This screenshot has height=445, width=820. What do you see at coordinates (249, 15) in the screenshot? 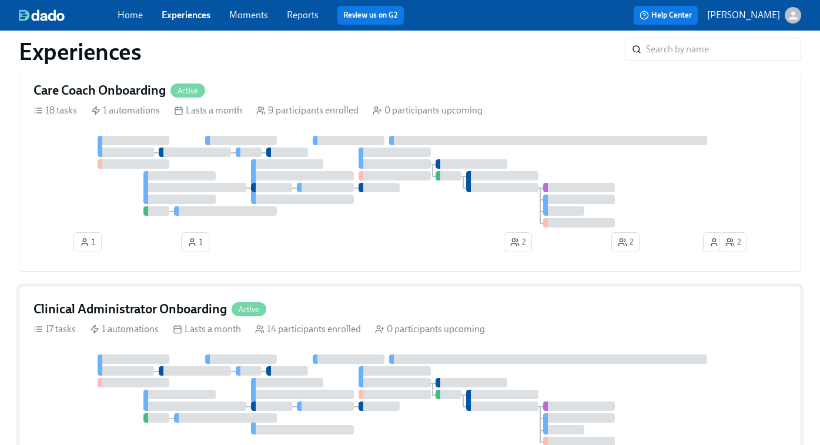
I see `a: Moments` at bounding box center [249, 15].